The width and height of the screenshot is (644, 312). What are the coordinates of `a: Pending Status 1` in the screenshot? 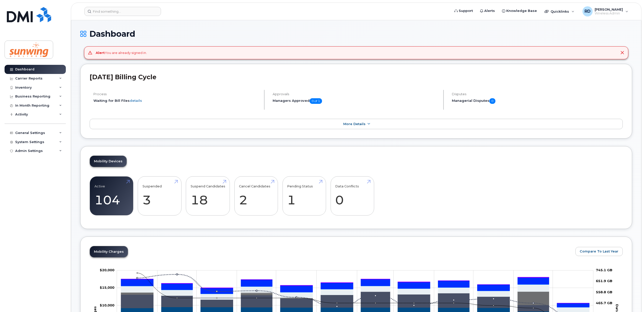 It's located at (304, 196).